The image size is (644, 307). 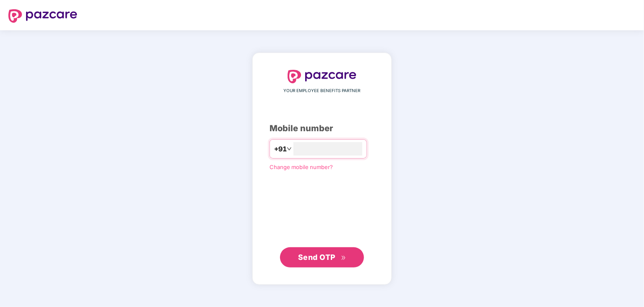 What do you see at coordinates (322, 128) in the screenshot?
I see `div: Mobile number` at bounding box center [322, 128].